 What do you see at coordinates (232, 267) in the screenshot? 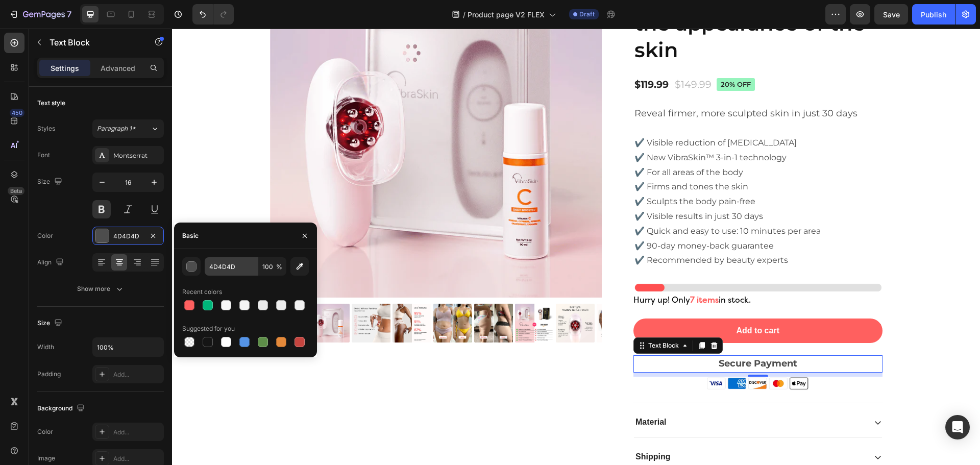
I see `input: Eg: FFFFFF` at bounding box center [232, 267].